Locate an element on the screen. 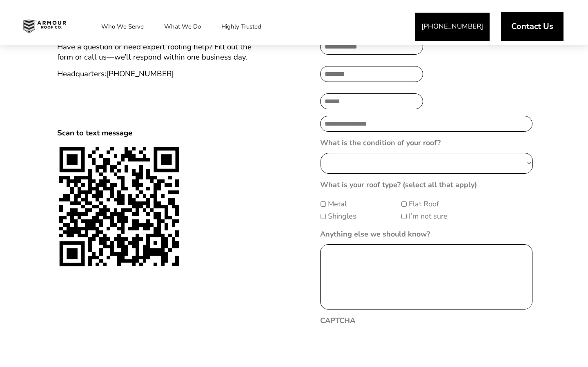  a: Contact Us is located at coordinates (532, 26).